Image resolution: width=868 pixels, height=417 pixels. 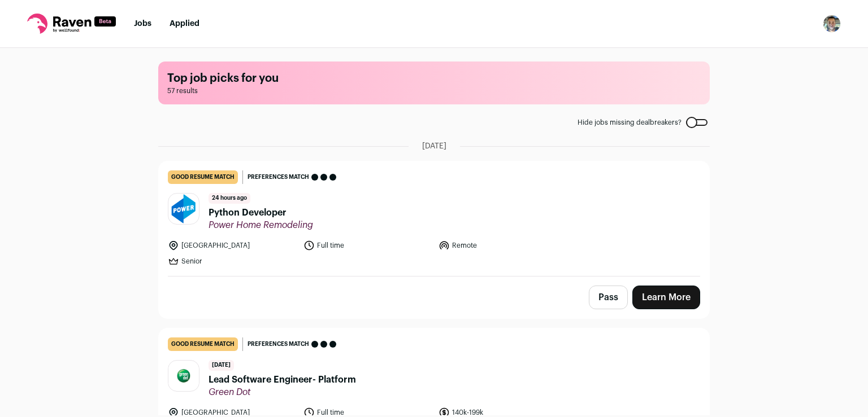 What do you see at coordinates (184, 376) in the screenshot?
I see `img: fe0a63eb5248b07f36e9ccf57bd7b7fbac2e1b22b593863fa7f27557e915394a.jpg` at bounding box center [184, 376].